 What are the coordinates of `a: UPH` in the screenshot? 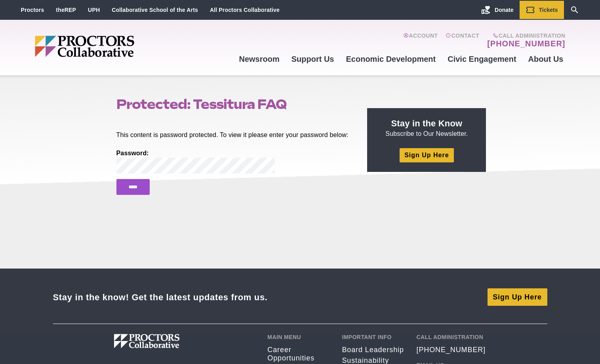 It's located at (94, 10).